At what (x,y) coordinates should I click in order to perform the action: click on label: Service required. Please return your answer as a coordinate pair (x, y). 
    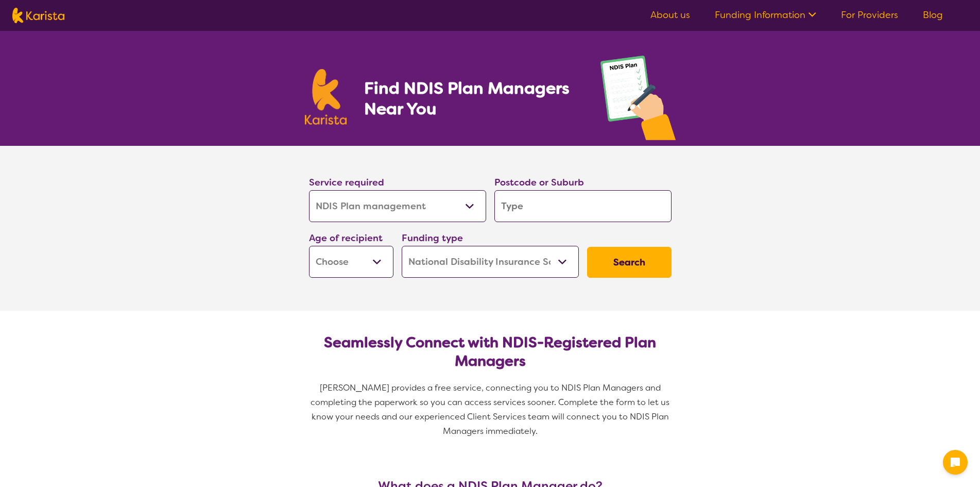
    Looking at the image, I should click on (346, 183).